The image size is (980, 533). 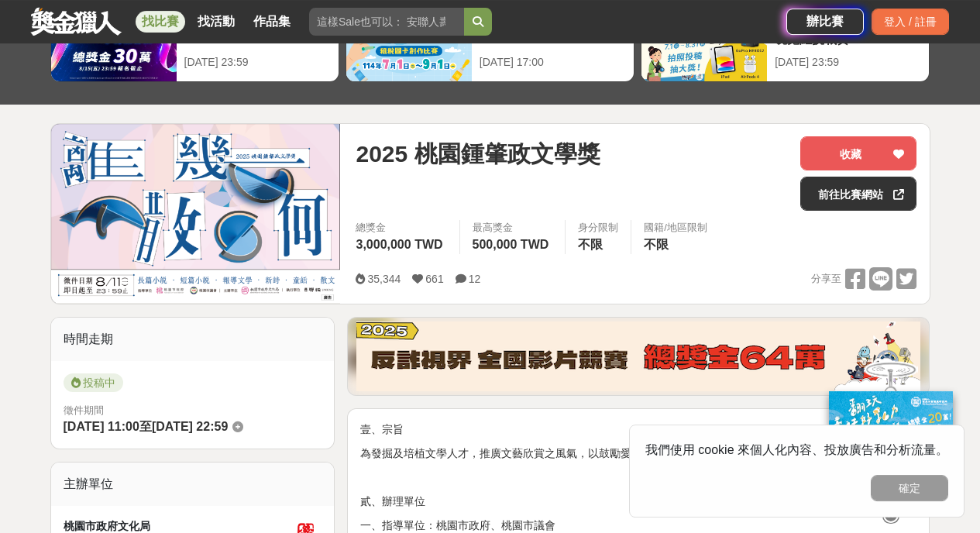 What do you see at coordinates (911, 22) in the screenshot?
I see `div: 登入 / 註冊` at bounding box center [911, 22].